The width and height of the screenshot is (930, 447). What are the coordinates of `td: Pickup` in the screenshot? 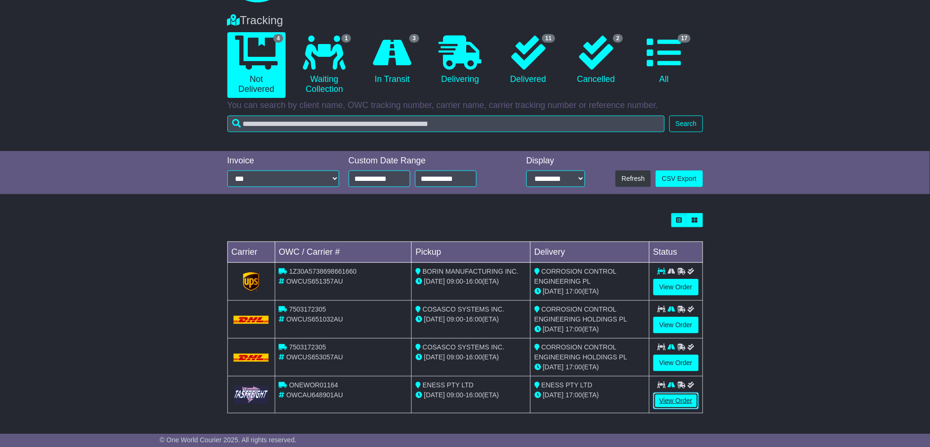 It's located at (471, 253).